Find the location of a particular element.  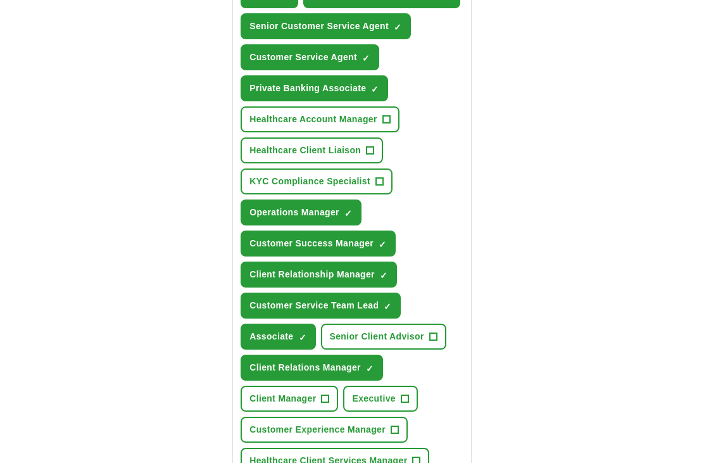

span: Customer Service Team Lead is located at coordinates (314, 305).